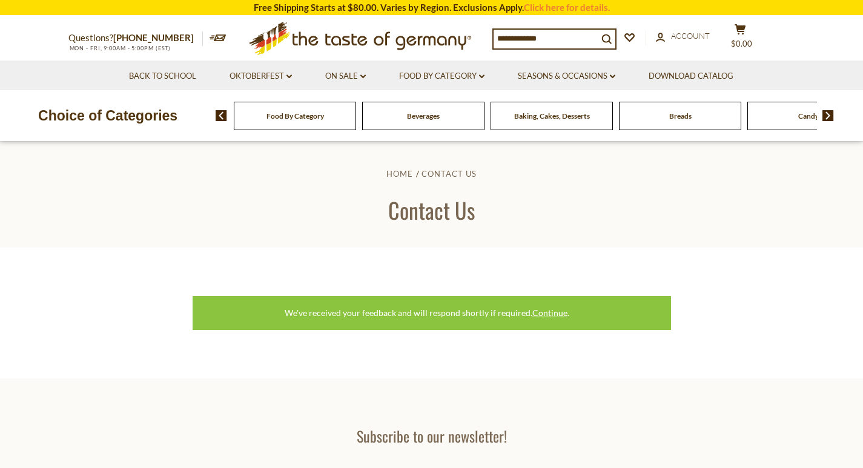 The image size is (863, 468). I want to click on span: Candy, so click(808, 116).